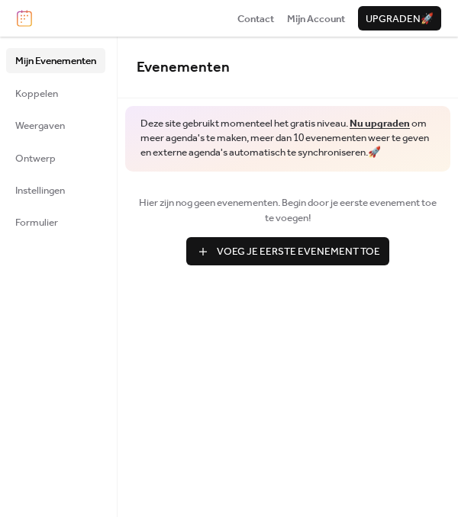 Image resolution: width=458 pixels, height=517 pixels. I want to click on button: Upgraden🚀, so click(399, 18).